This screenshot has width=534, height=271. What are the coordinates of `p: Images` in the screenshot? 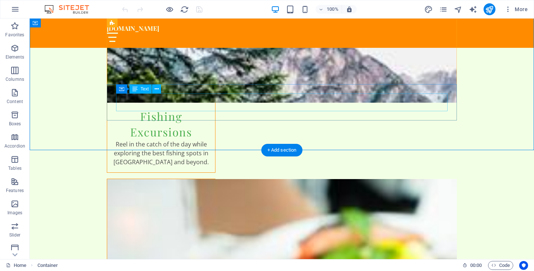 It's located at (15, 213).